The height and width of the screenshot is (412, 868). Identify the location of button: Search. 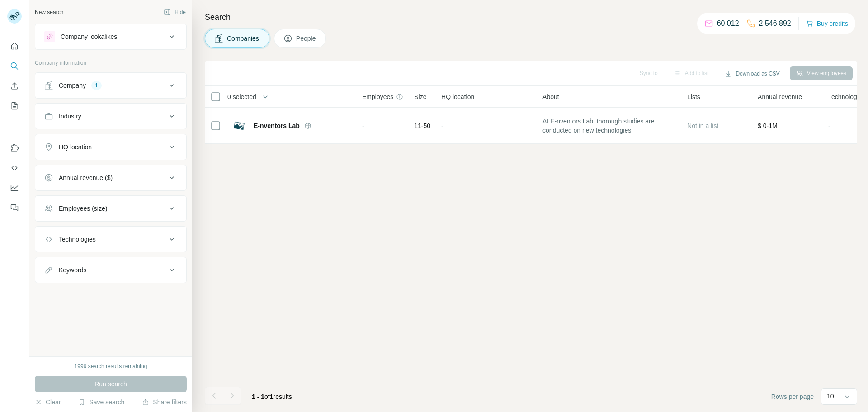
(14, 66).